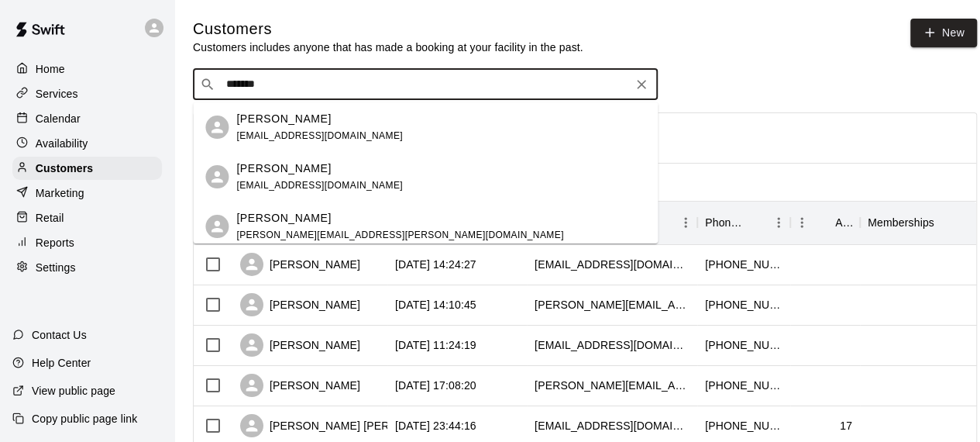 The height and width of the screenshot is (442, 980). I want to click on div: +12707997369, so click(744, 344).